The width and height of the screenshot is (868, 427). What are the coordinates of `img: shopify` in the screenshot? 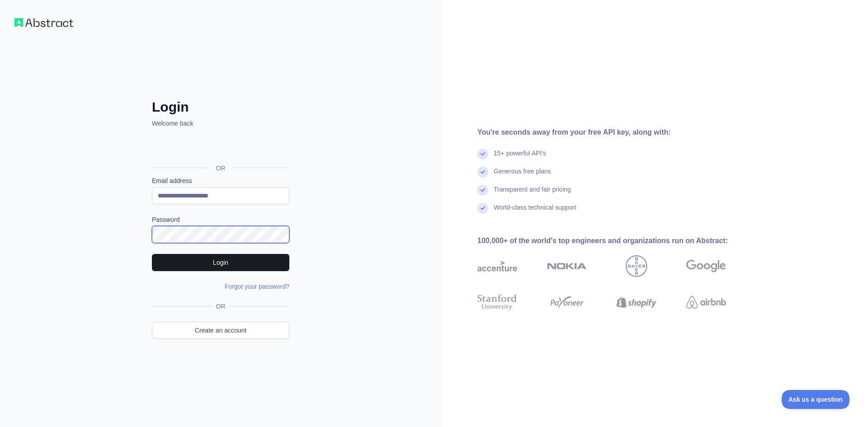 It's located at (637, 302).